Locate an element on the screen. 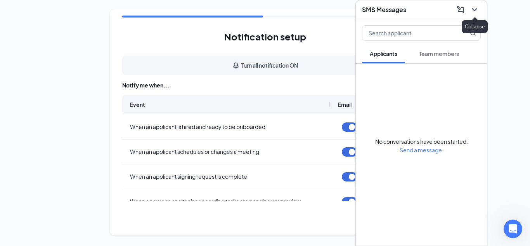  span: When an applicant schedules or changes a meeting is located at coordinates (195, 151).